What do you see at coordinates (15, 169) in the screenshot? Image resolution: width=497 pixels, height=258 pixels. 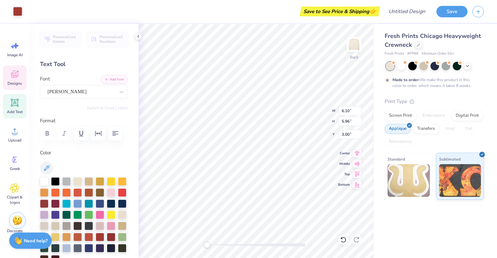 I see `span: Greek` at bounding box center [15, 169].